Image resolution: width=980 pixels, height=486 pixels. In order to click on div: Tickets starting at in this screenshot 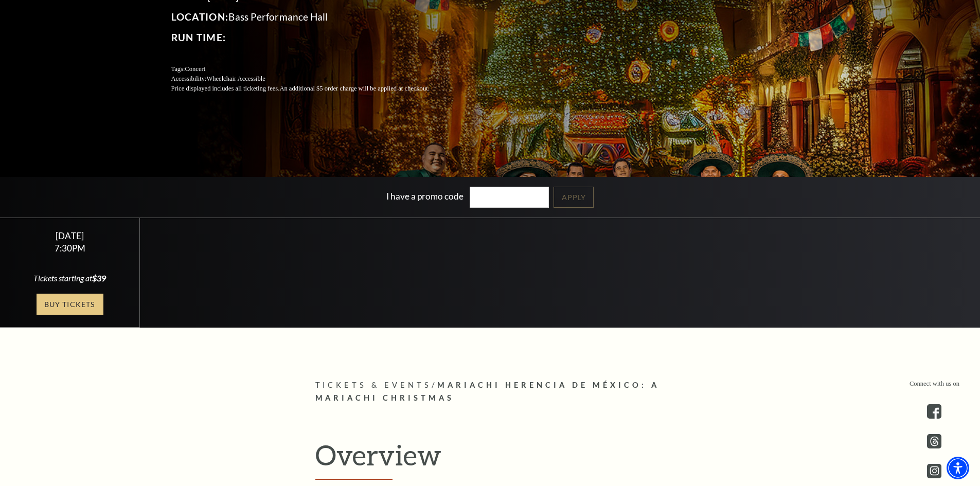, I will do `click(70, 278)`.